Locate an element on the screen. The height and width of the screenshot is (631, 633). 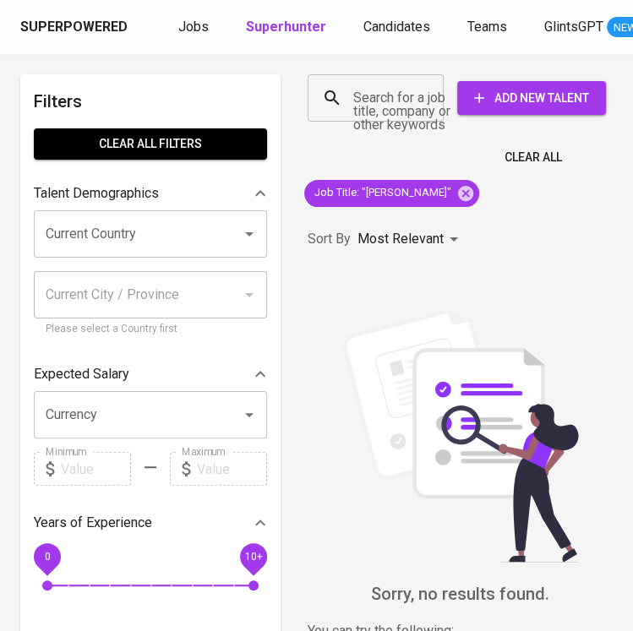
button: Clear All is located at coordinates (533, 157).